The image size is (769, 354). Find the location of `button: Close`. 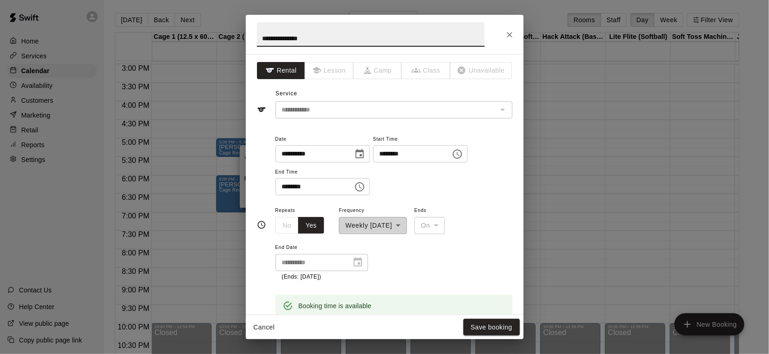

button: Close is located at coordinates (510, 35).